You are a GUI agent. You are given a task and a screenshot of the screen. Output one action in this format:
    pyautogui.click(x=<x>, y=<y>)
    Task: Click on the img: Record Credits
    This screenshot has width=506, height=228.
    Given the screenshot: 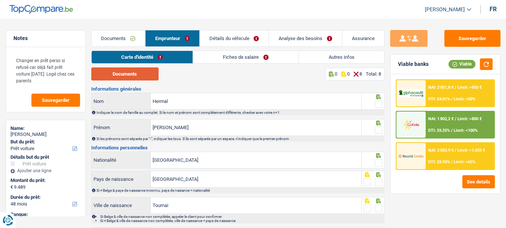 What is the action you would take?
    pyautogui.click(x=411, y=156)
    